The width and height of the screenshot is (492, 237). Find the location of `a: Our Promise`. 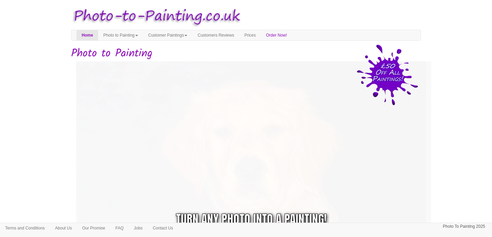

a: Our Promise is located at coordinates (93, 228).